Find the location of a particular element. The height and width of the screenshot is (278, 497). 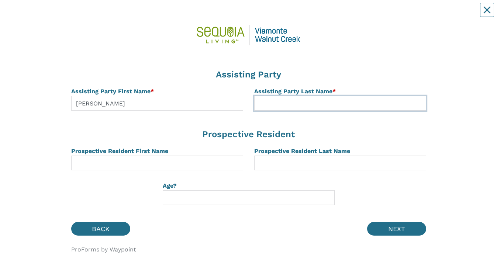

button: Close is located at coordinates (487, 10).